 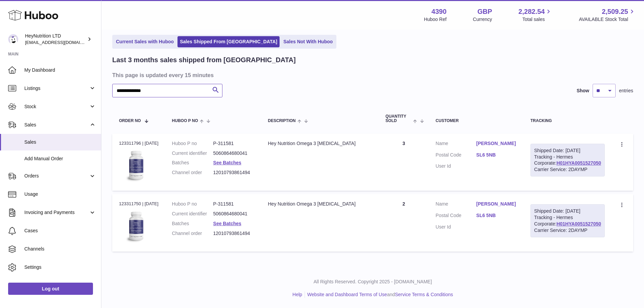 What do you see at coordinates (607, 19) in the screenshot?
I see `span: AVAILABLE Stock Total` at bounding box center [607, 19].